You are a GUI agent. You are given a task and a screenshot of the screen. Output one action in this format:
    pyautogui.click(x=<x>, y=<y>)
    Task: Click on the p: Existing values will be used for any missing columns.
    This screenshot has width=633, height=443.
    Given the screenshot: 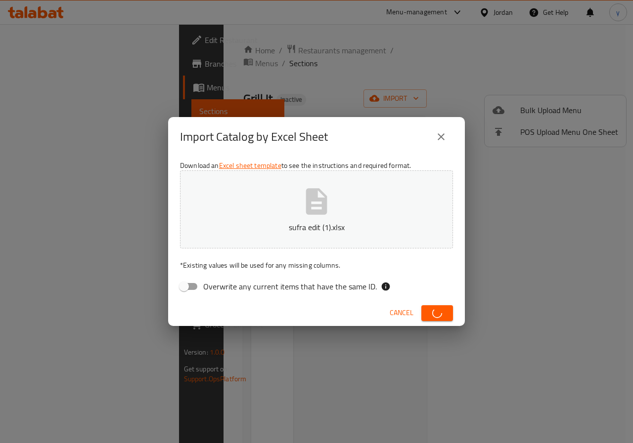 What is the action you would take?
    pyautogui.click(x=316, y=265)
    